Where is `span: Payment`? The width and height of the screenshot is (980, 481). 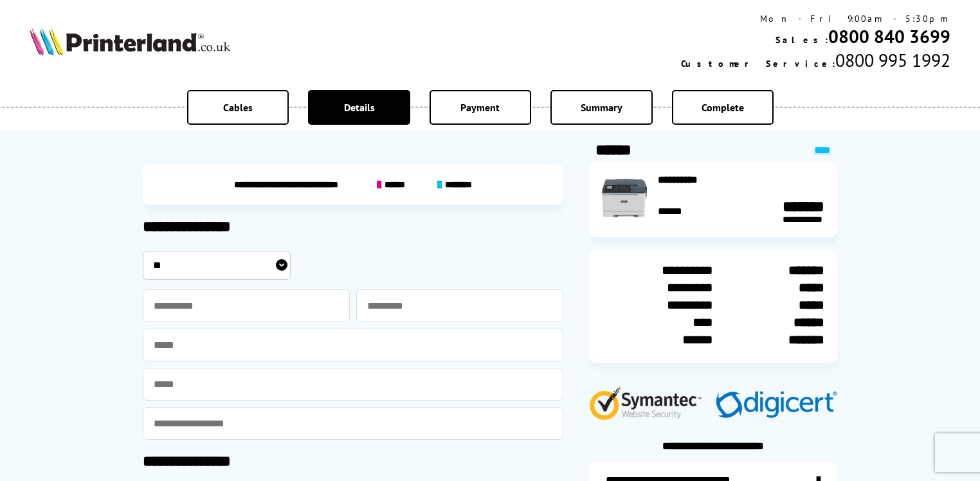
span: Payment is located at coordinates (480, 107).